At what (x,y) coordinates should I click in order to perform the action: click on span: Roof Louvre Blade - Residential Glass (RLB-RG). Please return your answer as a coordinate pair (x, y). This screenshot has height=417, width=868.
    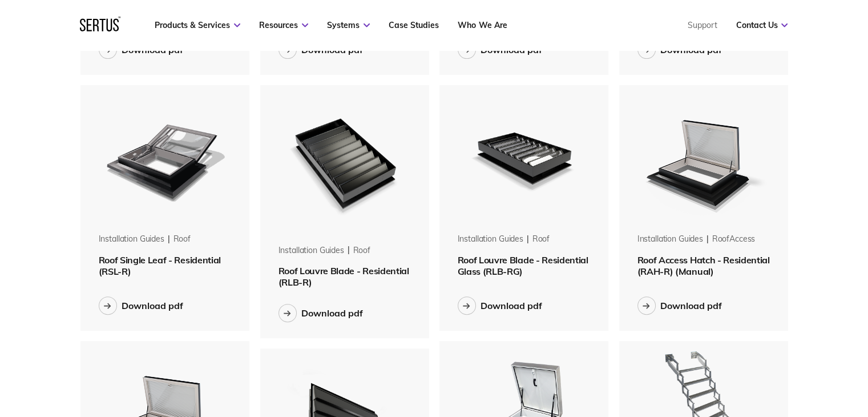
    Looking at the image, I should click on (523, 265).